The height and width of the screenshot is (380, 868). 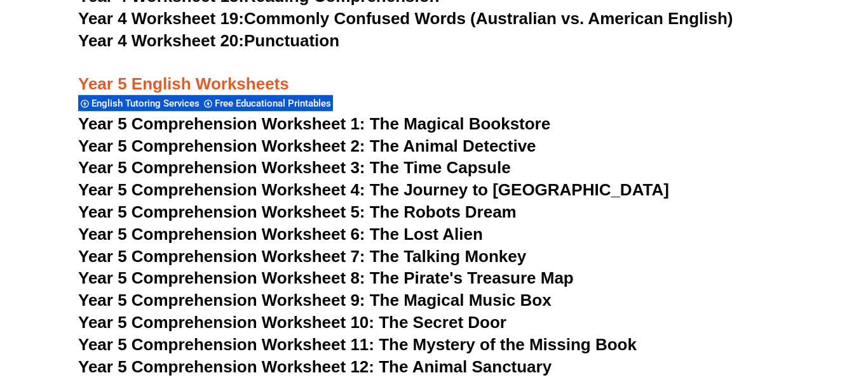 What do you see at coordinates (314, 300) in the screenshot?
I see `a: Year 5 Comprehension Worksheet 9: The Magical Music Box` at bounding box center [314, 300].